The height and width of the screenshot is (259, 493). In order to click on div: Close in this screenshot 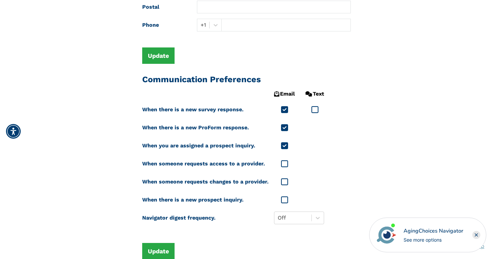, I will do `click(476, 235)`.